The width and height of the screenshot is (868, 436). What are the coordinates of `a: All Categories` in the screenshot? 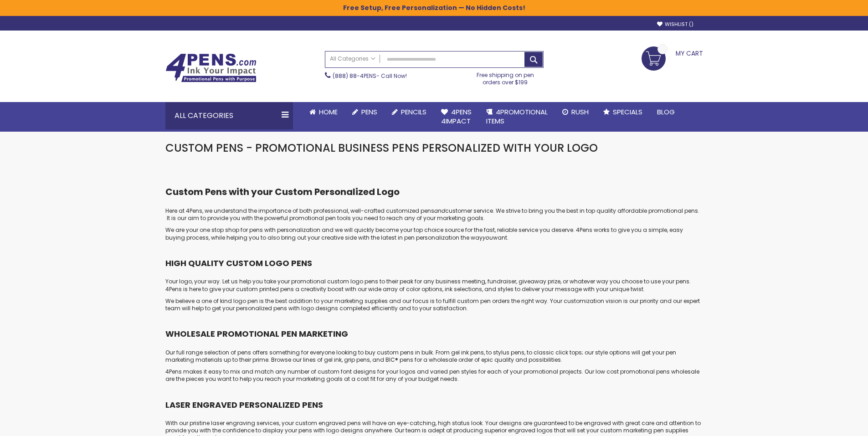 It's located at (353, 59).